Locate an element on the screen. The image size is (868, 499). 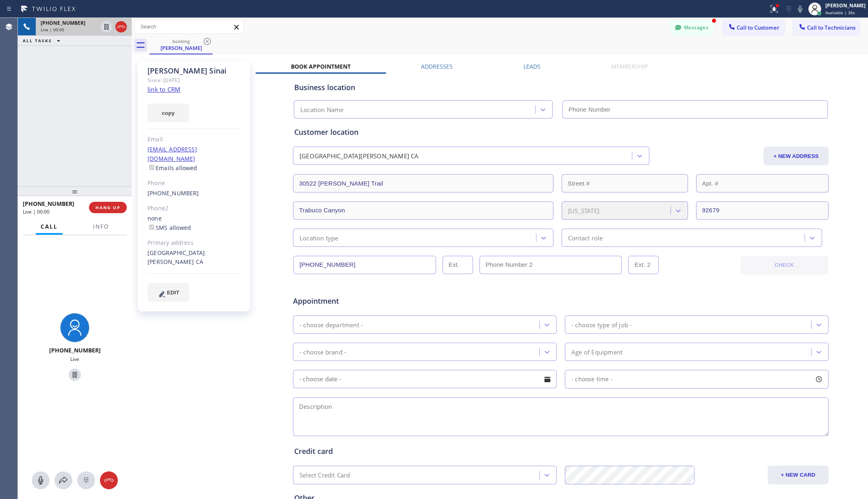
input: ZIP is located at coordinates (762, 211).